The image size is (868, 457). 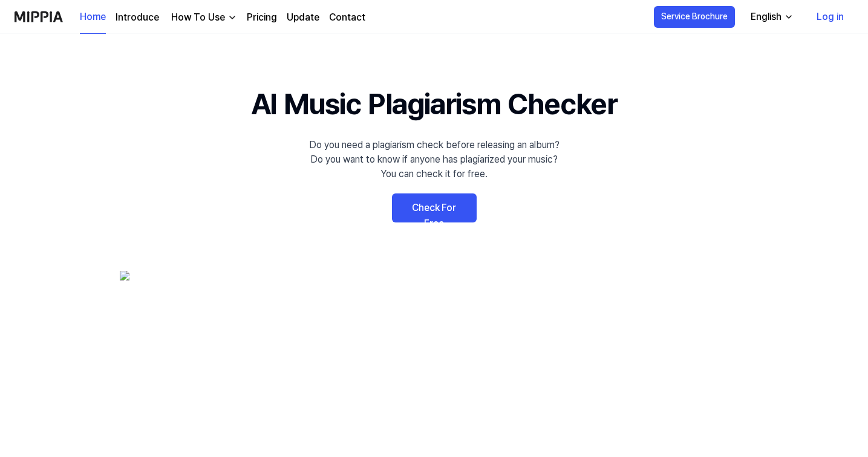 I want to click on a: Pricing, so click(x=262, y=18).